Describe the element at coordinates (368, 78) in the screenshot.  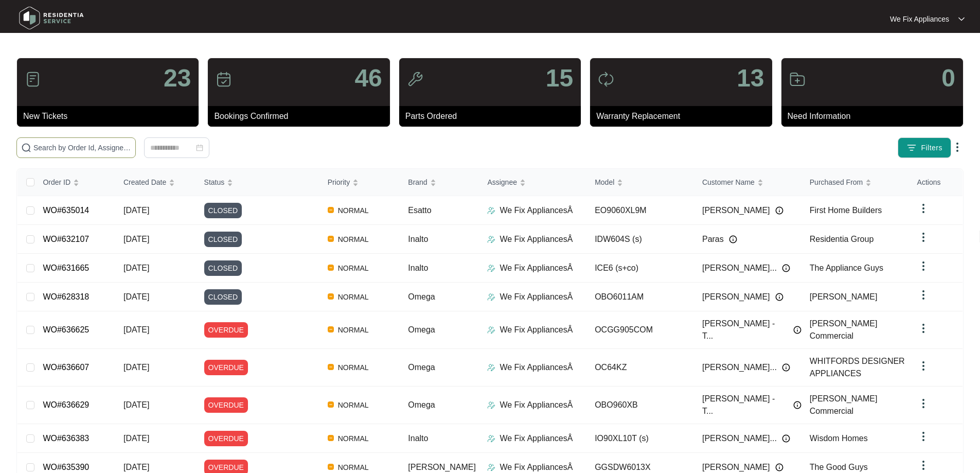
I see `p: 46` at that location.